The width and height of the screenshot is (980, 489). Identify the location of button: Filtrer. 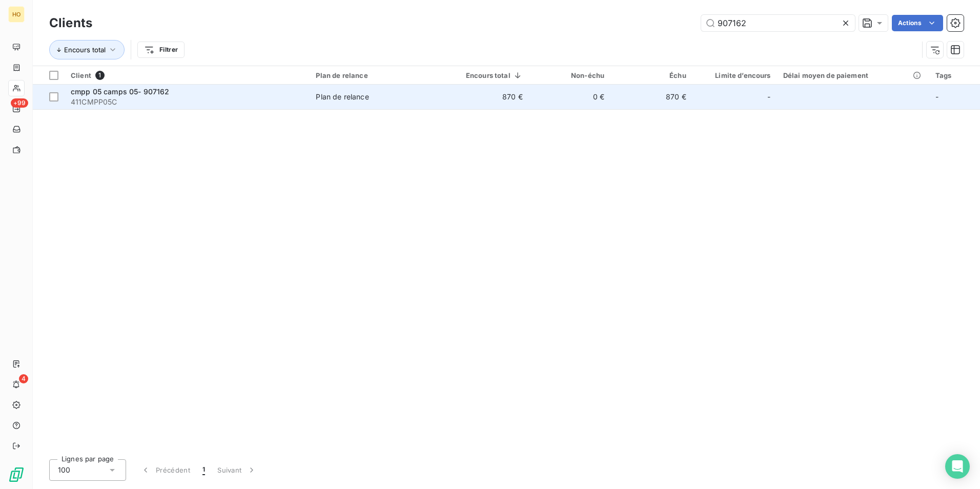
(161, 50).